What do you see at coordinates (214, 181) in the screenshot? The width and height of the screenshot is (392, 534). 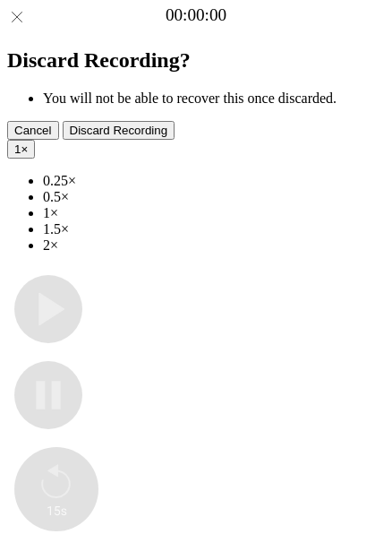 I see `li: 0.25×` at bounding box center [214, 181].